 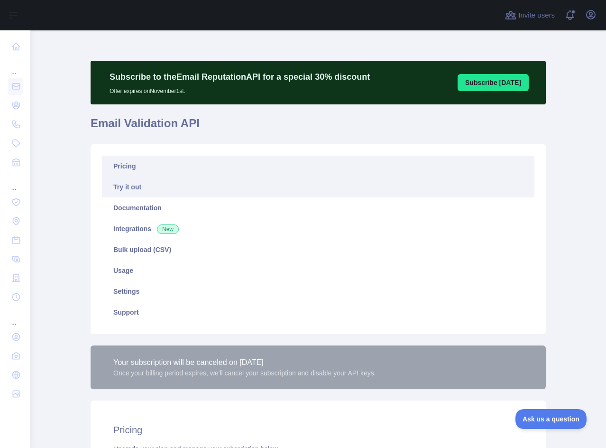 What do you see at coordinates (239, 77) in the screenshot?
I see `p: Subscribe to the Email Reputation API for a special 30 % discount` at bounding box center [239, 77].